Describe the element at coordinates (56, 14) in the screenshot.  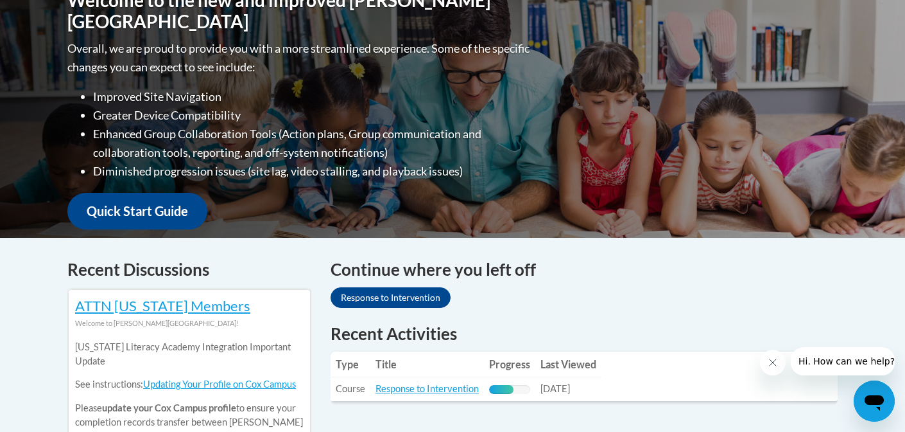
I see `span: Hi. How can we help?` at that location.